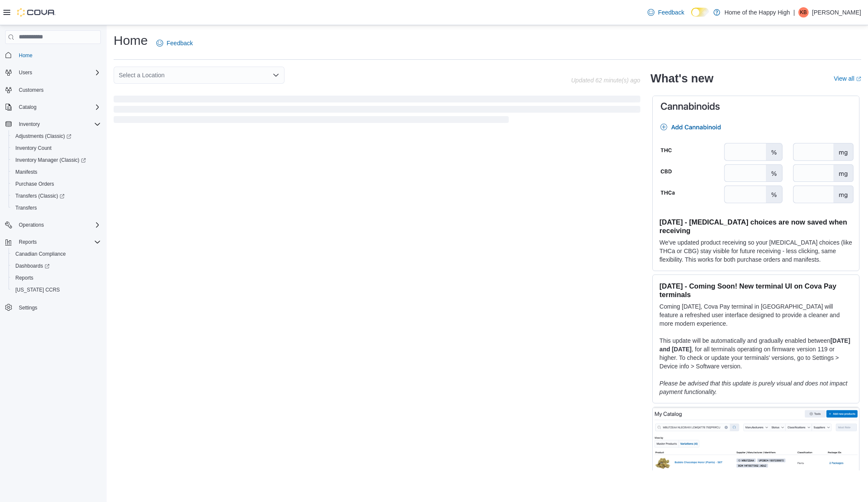  What do you see at coordinates (377, 111) in the screenshot?
I see `span: Loading` at bounding box center [377, 111].